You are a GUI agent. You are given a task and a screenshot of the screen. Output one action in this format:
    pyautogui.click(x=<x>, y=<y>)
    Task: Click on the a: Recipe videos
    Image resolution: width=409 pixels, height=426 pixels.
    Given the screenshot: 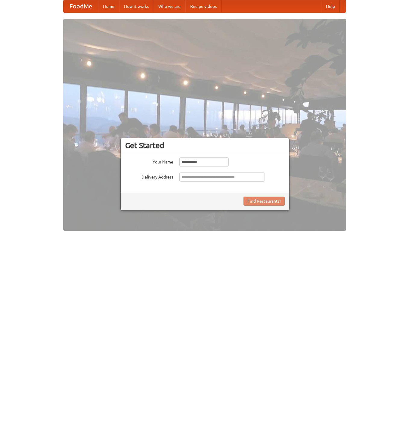 What is the action you would take?
    pyautogui.click(x=203, y=6)
    